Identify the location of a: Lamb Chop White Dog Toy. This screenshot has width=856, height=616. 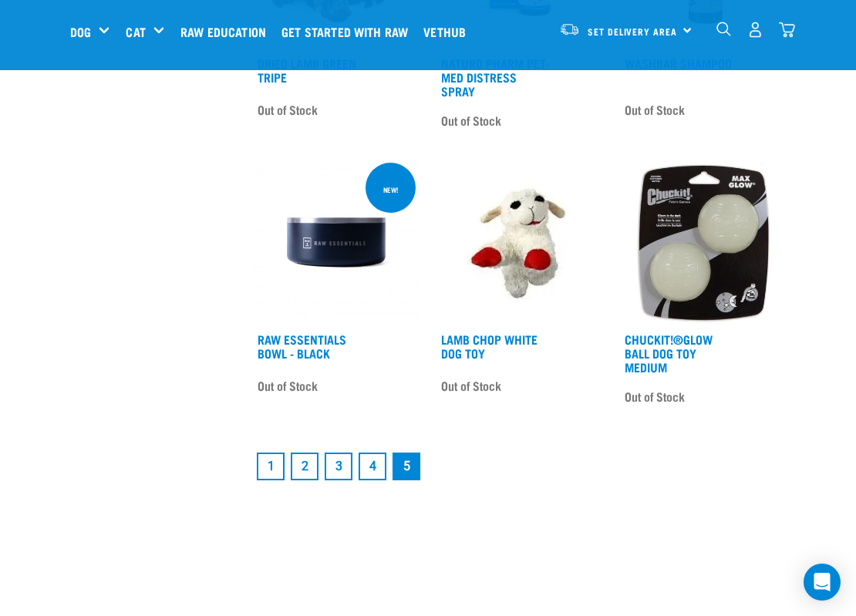
(489, 346).